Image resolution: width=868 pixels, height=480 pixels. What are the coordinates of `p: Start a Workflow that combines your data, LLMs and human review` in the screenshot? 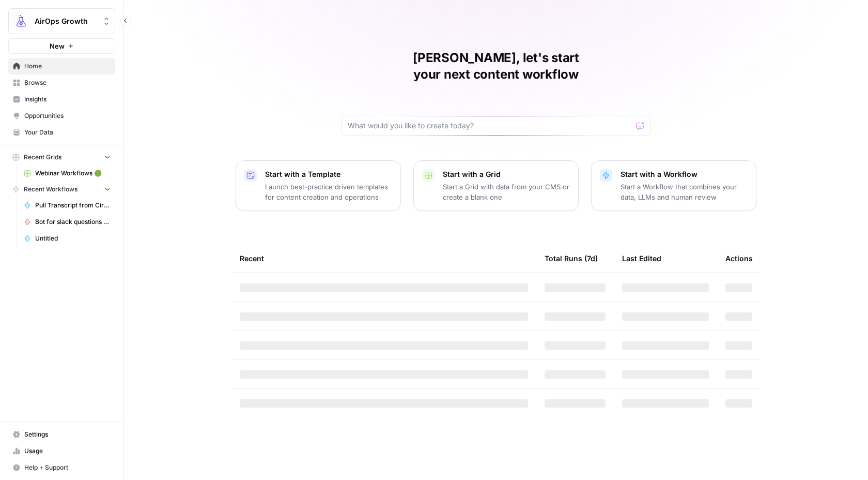 It's located at (685, 192).